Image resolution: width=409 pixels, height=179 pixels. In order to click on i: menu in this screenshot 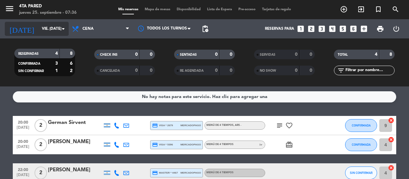, I will do `click(10, 9)`.